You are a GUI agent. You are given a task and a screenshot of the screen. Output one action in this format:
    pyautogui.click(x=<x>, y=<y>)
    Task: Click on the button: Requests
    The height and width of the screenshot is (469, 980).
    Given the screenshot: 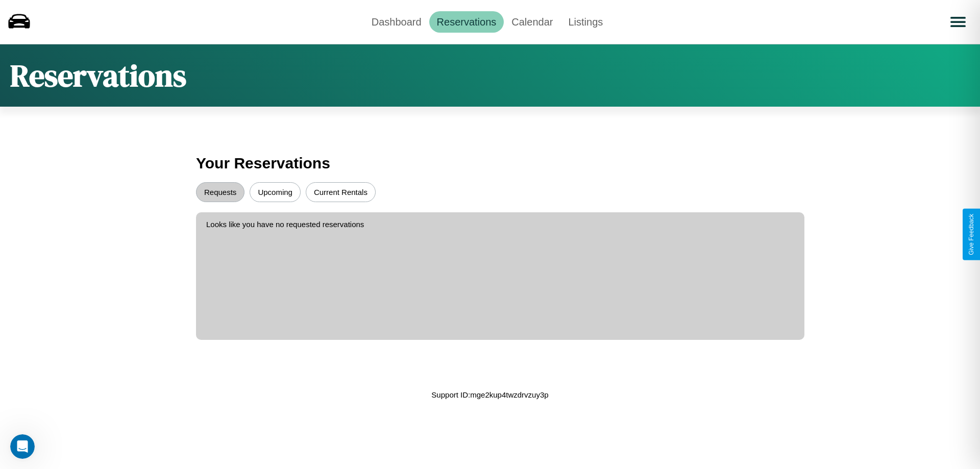 What is the action you would take?
    pyautogui.click(x=220, y=192)
    